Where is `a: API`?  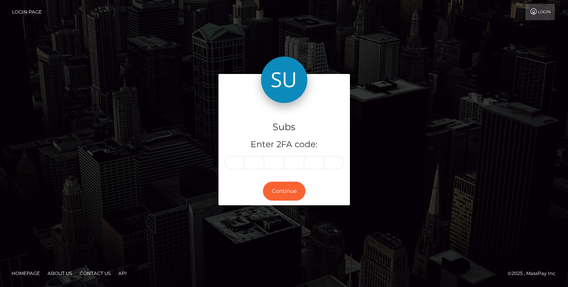 a: API is located at coordinates (123, 273).